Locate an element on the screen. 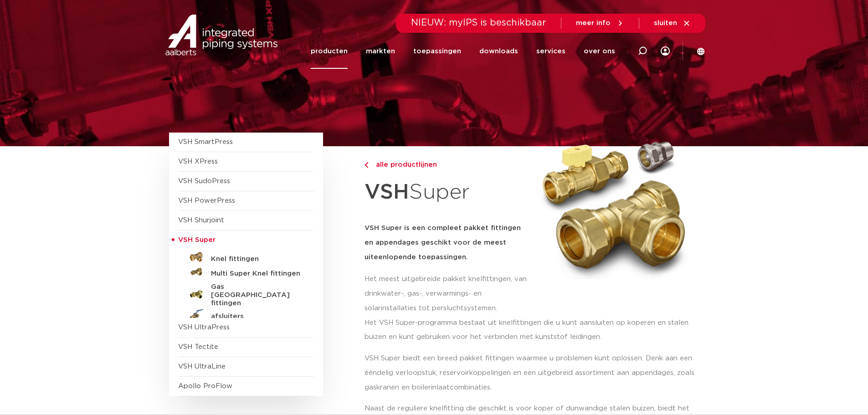 Image resolution: width=868 pixels, height=415 pixels. a: VSH UltraPress is located at coordinates (204, 327).